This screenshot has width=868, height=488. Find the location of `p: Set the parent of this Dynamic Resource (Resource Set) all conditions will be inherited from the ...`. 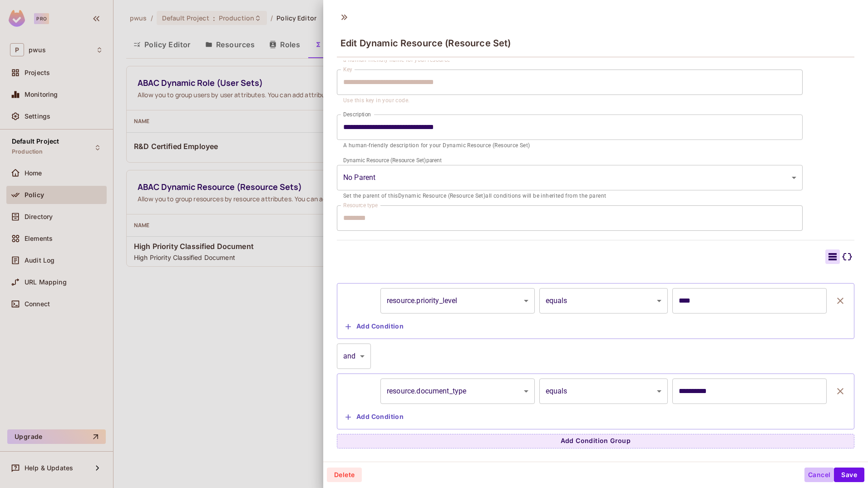

p: Set the parent of this Dynamic Resource (Resource Set) all conditions will be inherited from the ... is located at coordinates (570, 196).